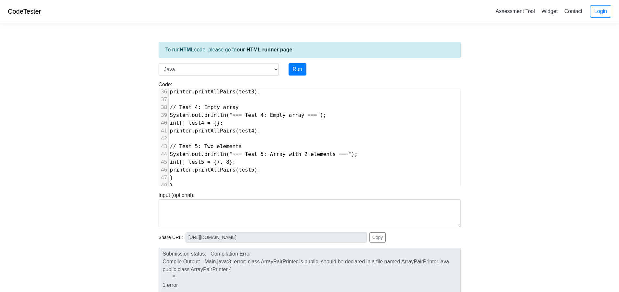 This screenshot has height=292, width=619. Describe the element at coordinates (248, 115) in the screenshot. I see `span: System.out.println("=== Test 4: Empty array ===");` at that location.